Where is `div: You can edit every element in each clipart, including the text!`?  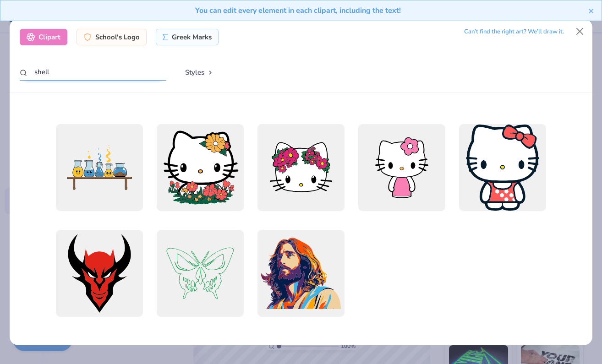
div: You can edit every element in each clipart, including the text! is located at coordinates (298, 11).